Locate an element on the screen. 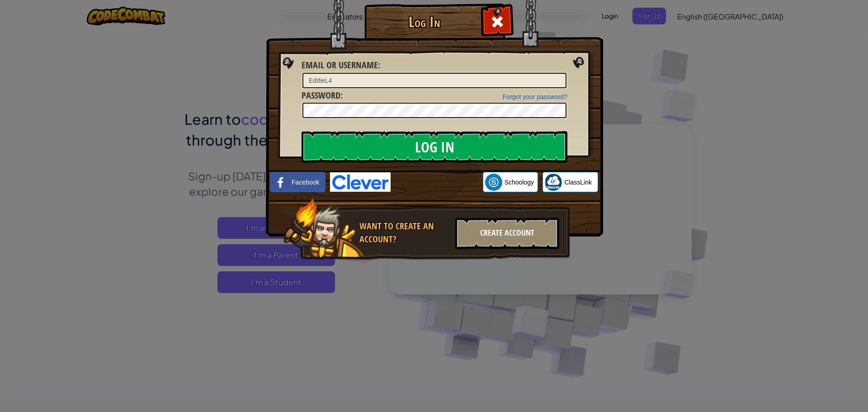 The width and height of the screenshot is (868, 412). div: Create Account is located at coordinates (507, 234).